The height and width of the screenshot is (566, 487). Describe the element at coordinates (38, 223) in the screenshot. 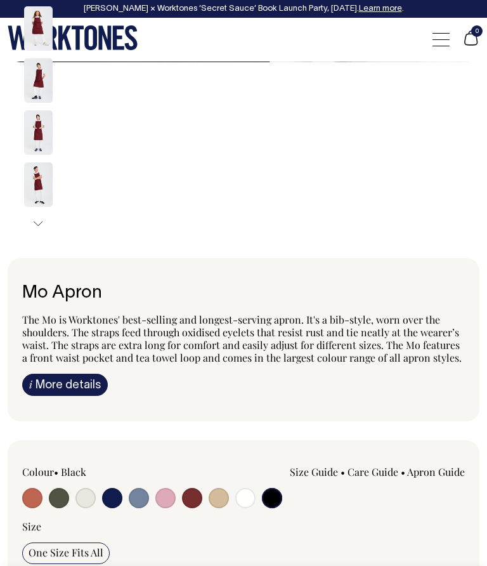

I see `button: Next` at that location.